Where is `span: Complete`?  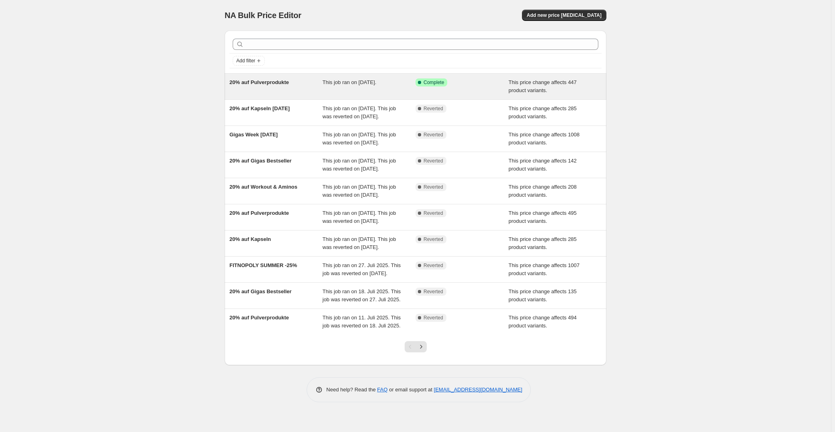
span: Complete is located at coordinates (434, 82).